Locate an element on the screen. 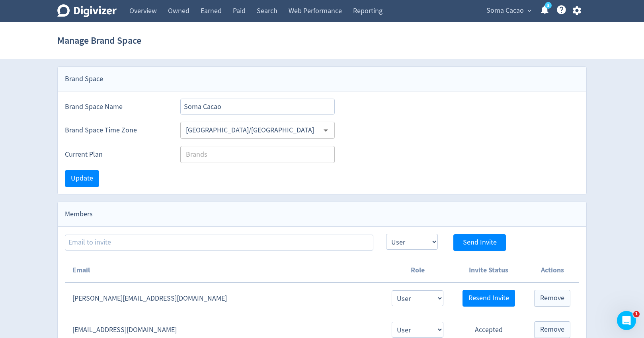 The height and width of the screenshot is (338, 644). button: Send Invite is located at coordinates (480, 243).